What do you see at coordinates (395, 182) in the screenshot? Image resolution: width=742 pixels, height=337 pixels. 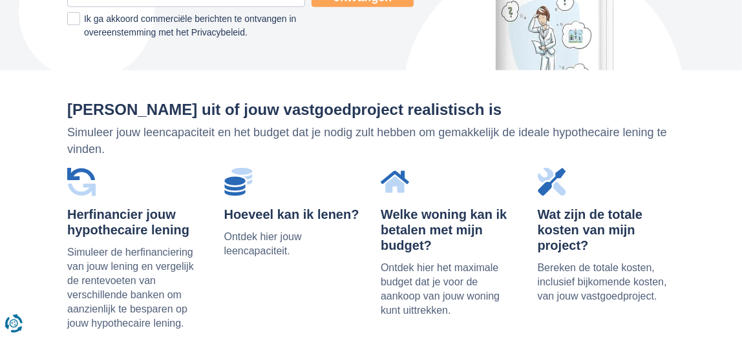 I see `img: Welke woning kan ik betalen met mijn budget?` at bounding box center [395, 182].